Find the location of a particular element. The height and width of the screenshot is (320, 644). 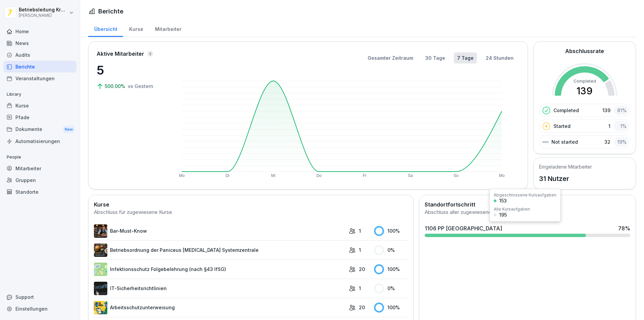

a: Pfade is located at coordinates (40, 117).